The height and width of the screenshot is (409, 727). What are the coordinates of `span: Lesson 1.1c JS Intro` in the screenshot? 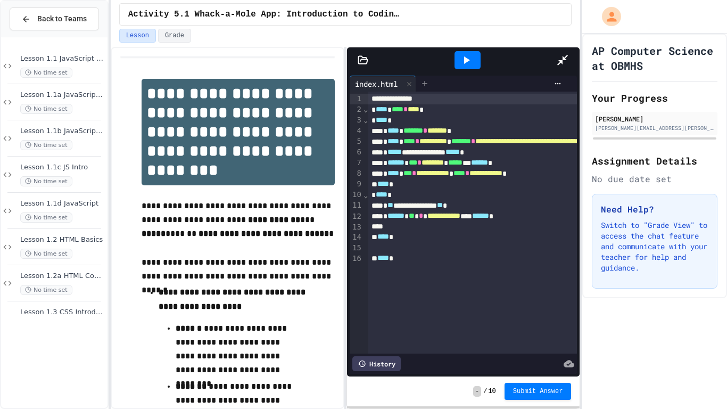 It's located at (63, 167).